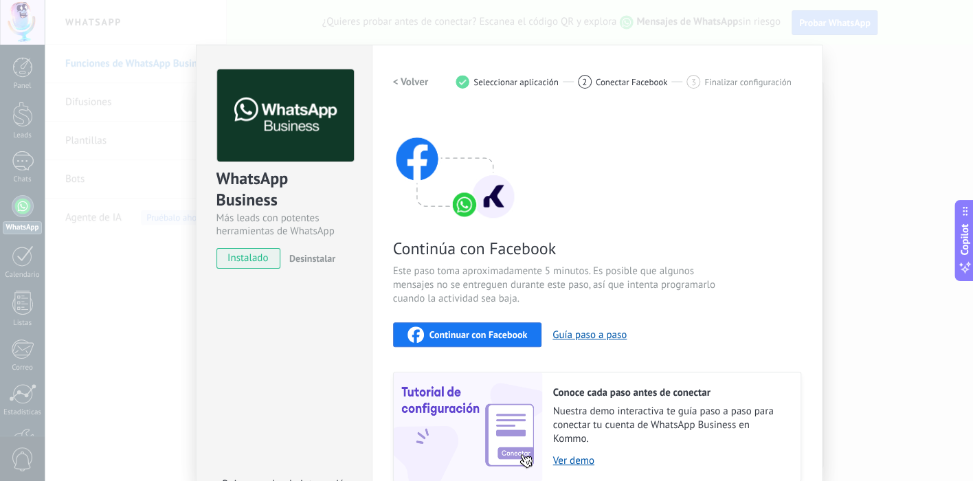 The image size is (973, 481). What do you see at coordinates (584, 82) in the screenshot?
I see `span: 2` at bounding box center [584, 82].